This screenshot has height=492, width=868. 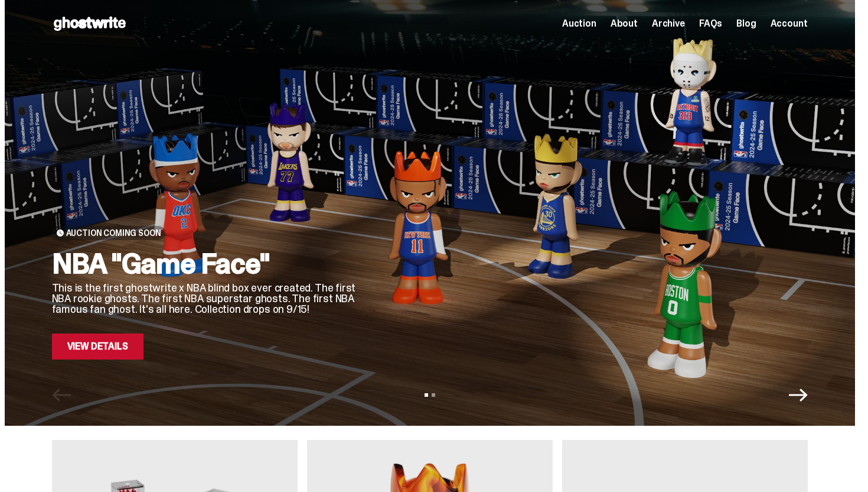 I want to click on span: Account, so click(x=789, y=23).